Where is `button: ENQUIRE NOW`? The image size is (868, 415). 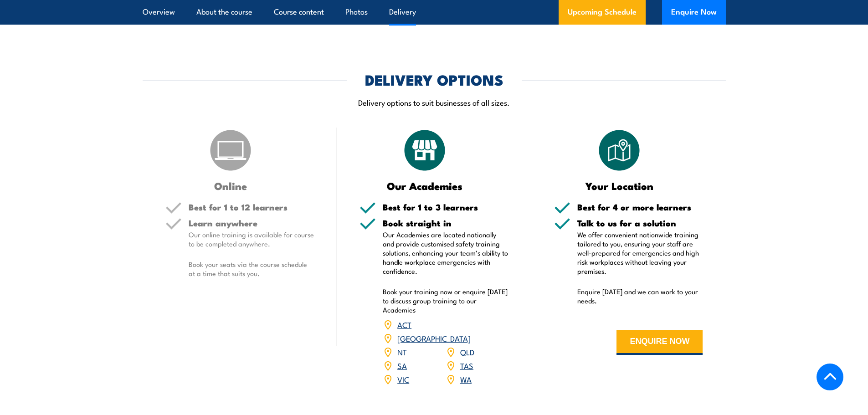 button: ENQUIRE NOW is located at coordinates (659, 342).